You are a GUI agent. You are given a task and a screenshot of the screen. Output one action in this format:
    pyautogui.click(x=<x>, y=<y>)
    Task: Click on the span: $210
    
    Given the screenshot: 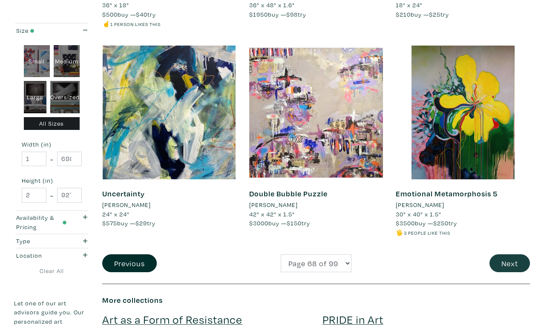 What is the action you would take?
    pyautogui.click(x=403, y=14)
    